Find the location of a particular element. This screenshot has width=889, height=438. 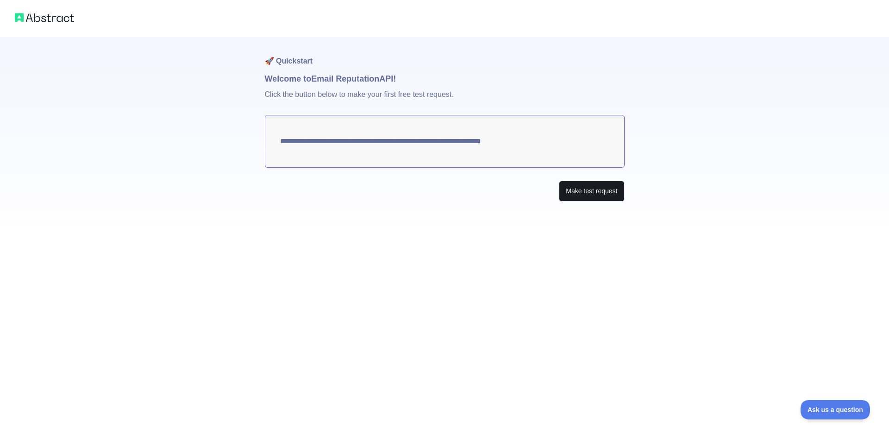

img: Abstract logo is located at coordinates (44, 18).